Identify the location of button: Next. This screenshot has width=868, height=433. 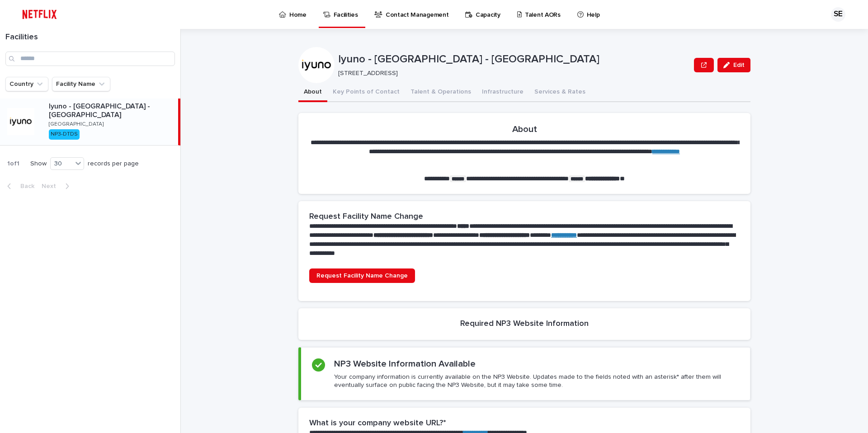
(57, 186).